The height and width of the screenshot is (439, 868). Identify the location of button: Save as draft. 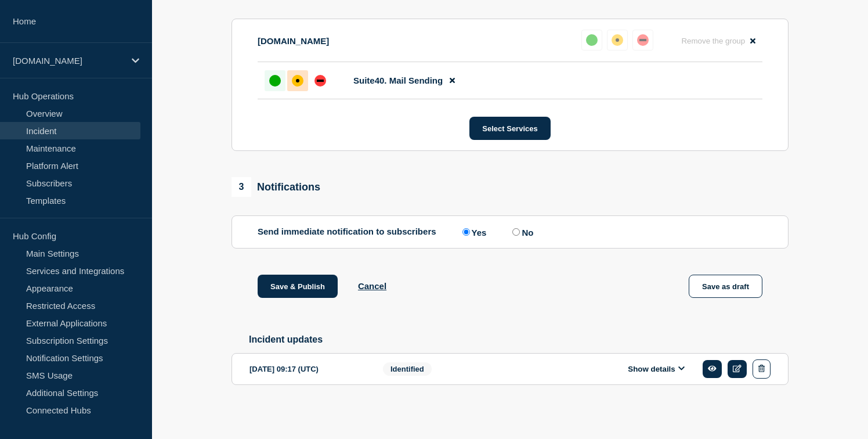
(725, 286).